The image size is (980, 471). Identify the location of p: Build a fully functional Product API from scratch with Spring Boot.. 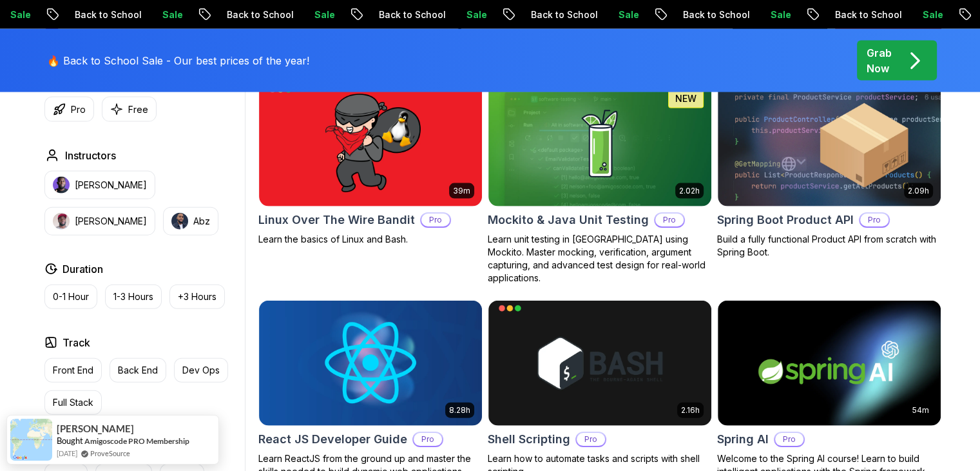
(830, 246).